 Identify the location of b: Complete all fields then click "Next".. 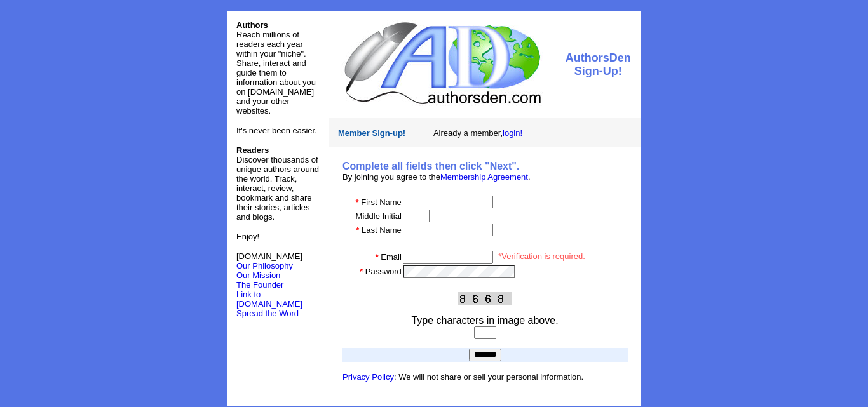
(431, 166).